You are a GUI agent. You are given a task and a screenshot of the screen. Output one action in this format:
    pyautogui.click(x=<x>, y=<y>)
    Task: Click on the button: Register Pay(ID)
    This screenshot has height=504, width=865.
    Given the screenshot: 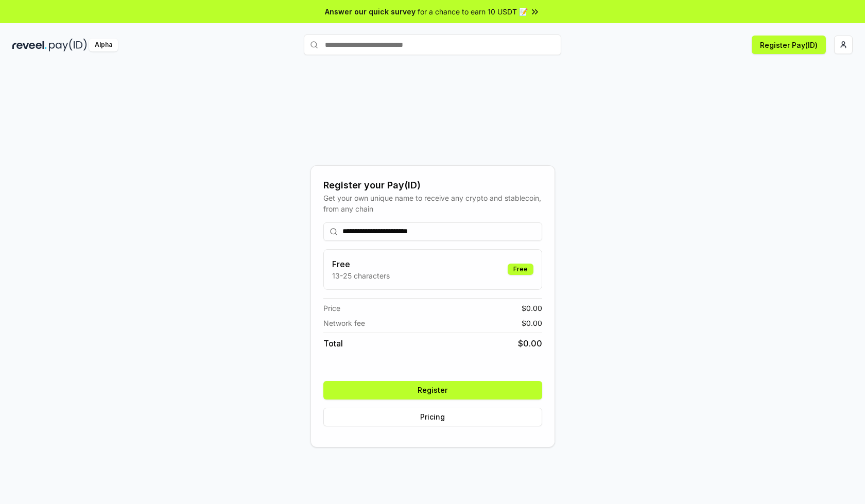 What is the action you would take?
    pyautogui.click(x=789, y=45)
    